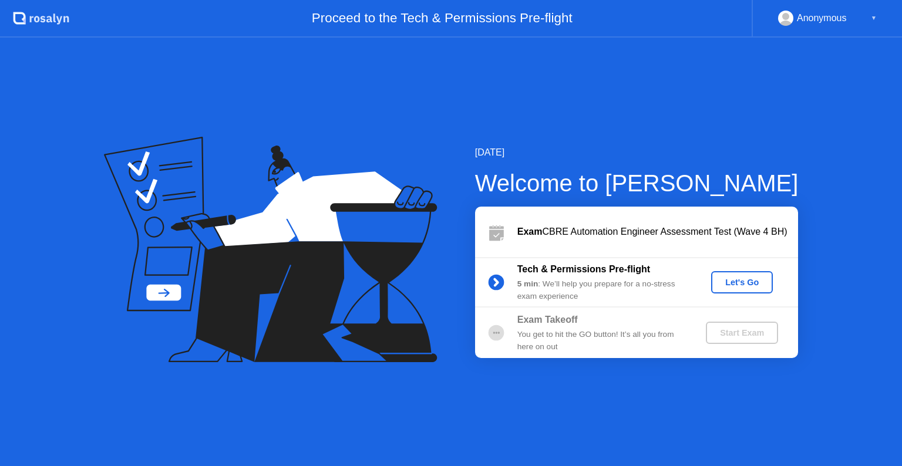 The height and width of the screenshot is (466, 902). What do you see at coordinates (821, 18) in the screenshot?
I see `div: Anonymous` at bounding box center [821, 18].